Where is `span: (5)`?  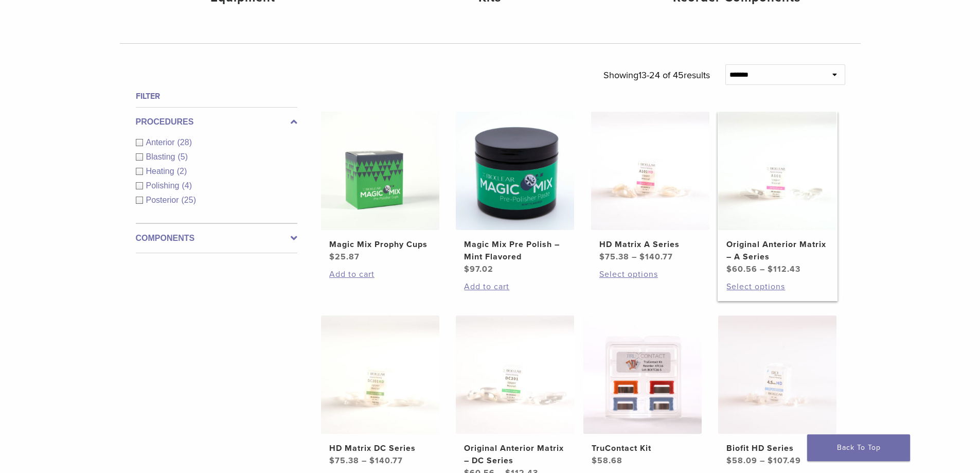
span: (5) is located at coordinates (182, 157).